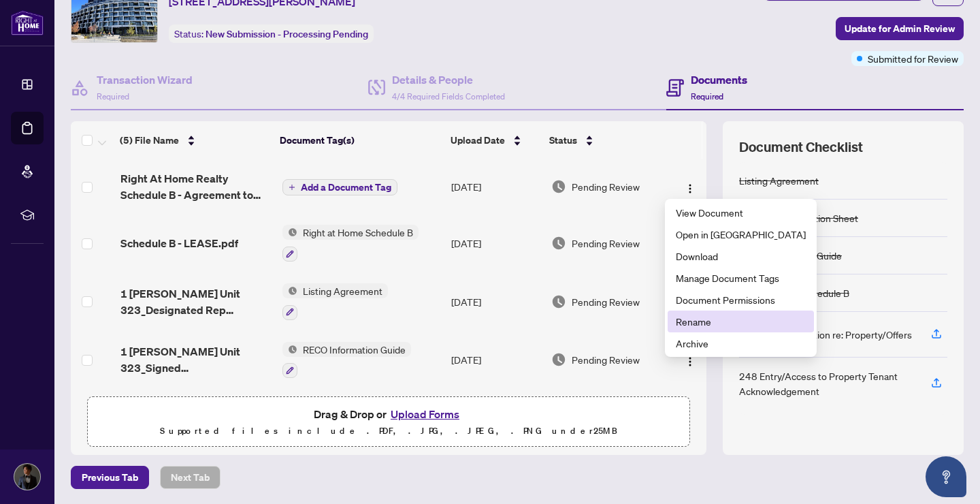 The height and width of the screenshot is (504, 980). Describe the element at coordinates (149, 140) in the screenshot. I see `span: (5) File Name` at that location.